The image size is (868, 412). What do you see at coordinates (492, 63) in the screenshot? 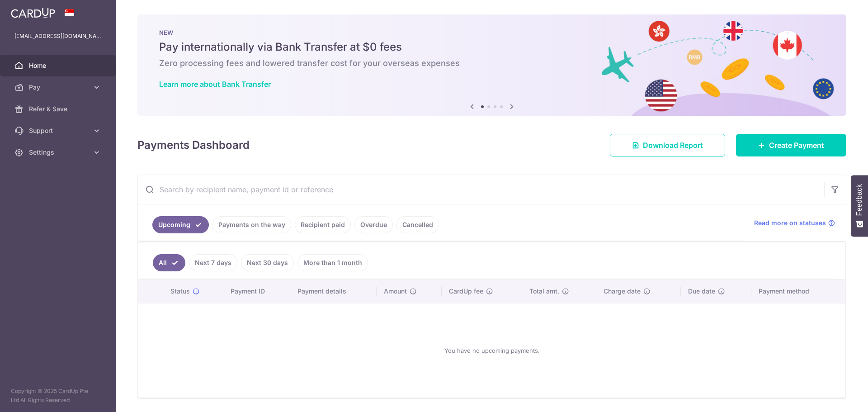
I see `h6: Zero processing fees and lowered transfer cost for your overseas expenses` at bounding box center [492, 63].